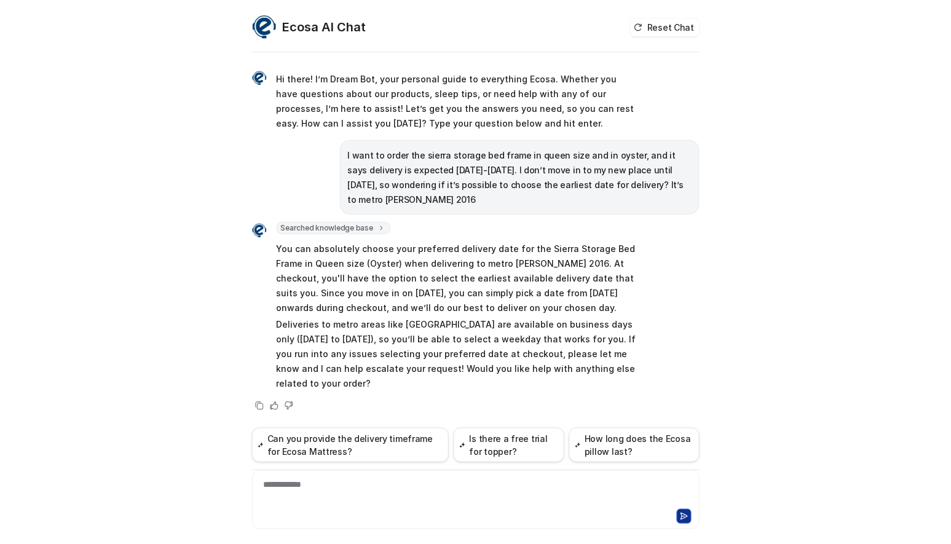 This screenshot has height=544, width=951. What do you see at coordinates (520, 178) in the screenshot?
I see `p: I want to order the sierra storage bed frame in queen size and in oyster, and it says delivery is...` at bounding box center [520, 178].